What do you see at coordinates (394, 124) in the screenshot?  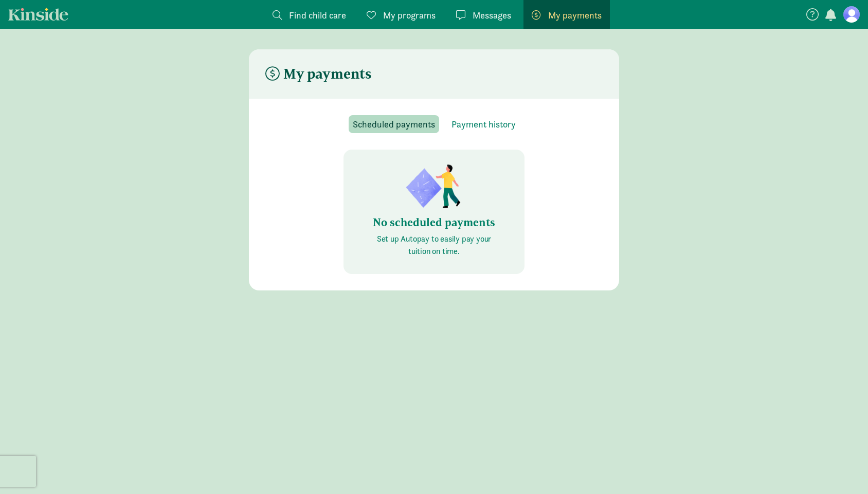 I see `button: Scheduled payments` at bounding box center [394, 124].